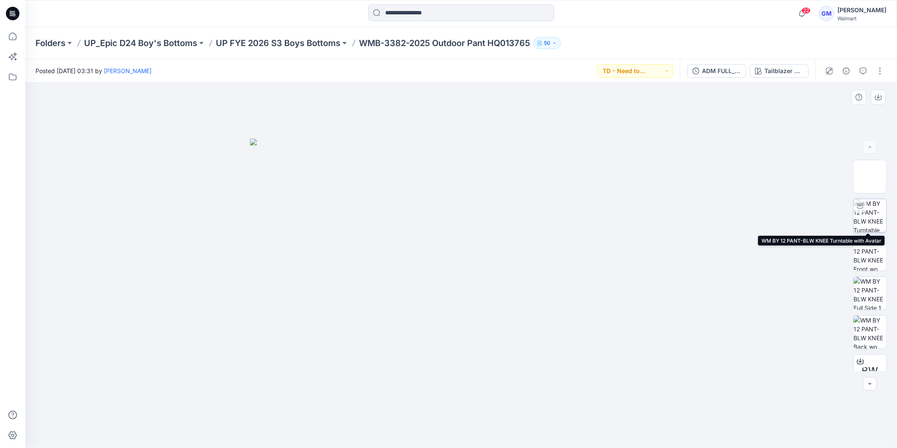  Describe the element at coordinates (862, 18) in the screenshot. I see `div: Walmart` at that location.